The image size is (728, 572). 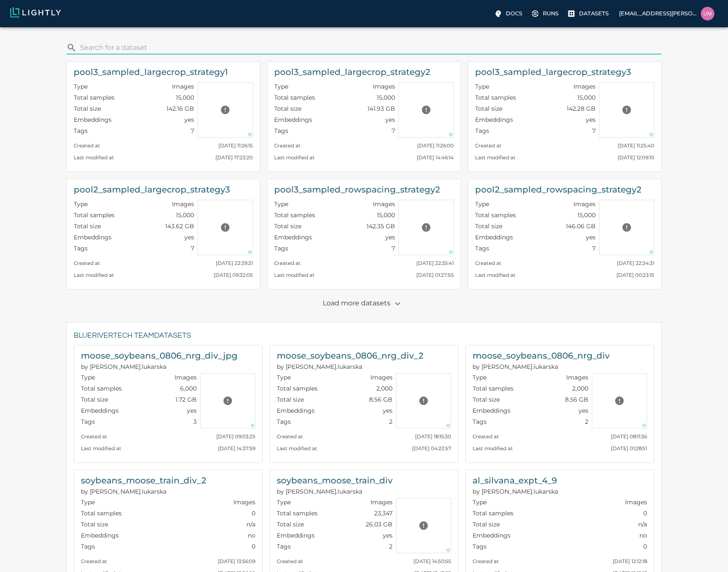 What do you see at coordinates (379, 524) in the screenshot?
I see `p: 26.03 GB` at bounding box center [379, 524].